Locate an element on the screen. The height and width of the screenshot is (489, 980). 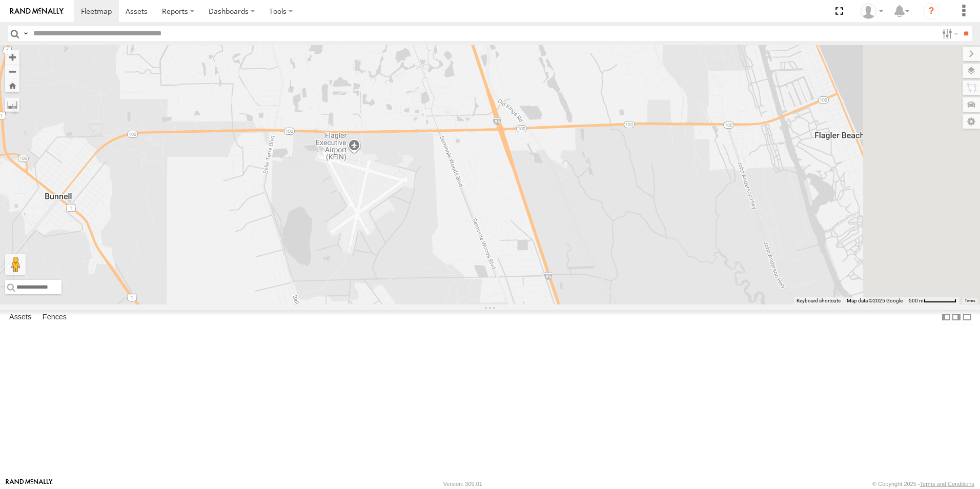
button: Zoom out is located at coordinates (12, 71).